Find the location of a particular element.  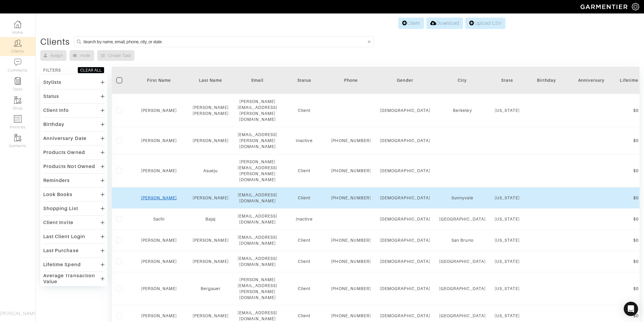

img: orders-icon-0abe47150d42831381b5fb84f609e132dff9fe21cb692f30cb5eec754e2cba89.png is located at coordinates (17, 119).